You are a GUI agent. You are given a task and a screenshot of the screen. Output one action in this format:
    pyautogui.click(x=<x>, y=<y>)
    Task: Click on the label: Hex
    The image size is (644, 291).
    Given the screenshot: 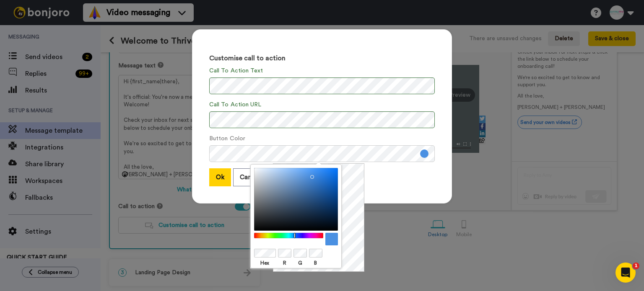 What is the action you would take?
    pyautogui.click(x=265, y=263)
    